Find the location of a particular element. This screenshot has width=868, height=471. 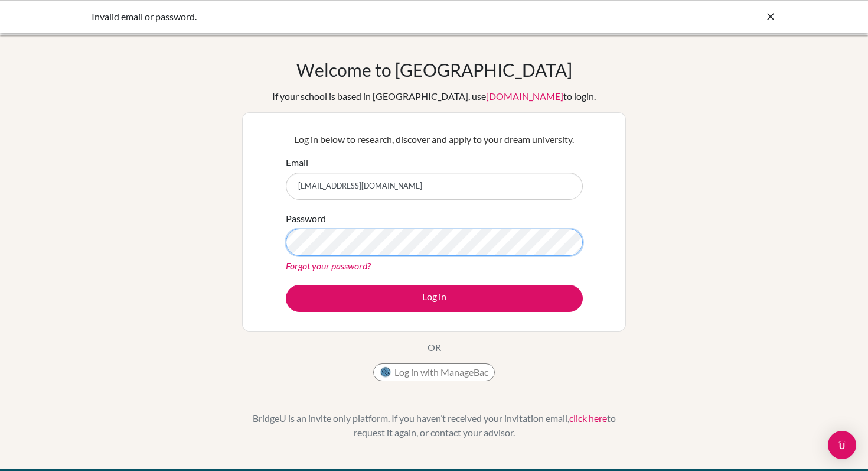

div: Open Intercom Messenger is located at coordinates (843, 445).